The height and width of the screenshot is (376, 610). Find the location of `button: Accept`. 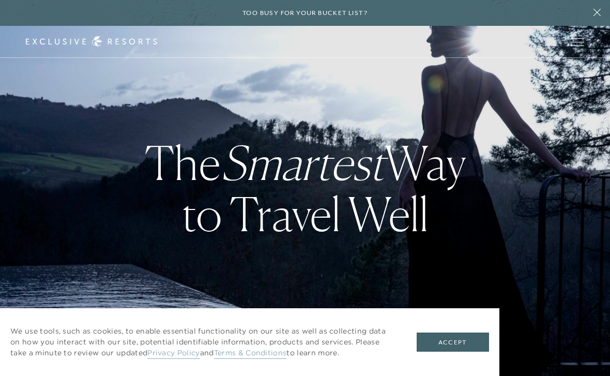

button: Accept is located at coordinates (453, 342).